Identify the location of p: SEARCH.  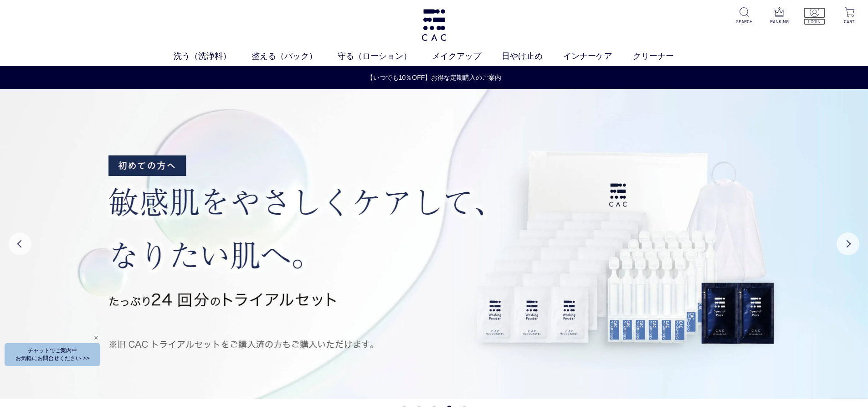
(744, 22).